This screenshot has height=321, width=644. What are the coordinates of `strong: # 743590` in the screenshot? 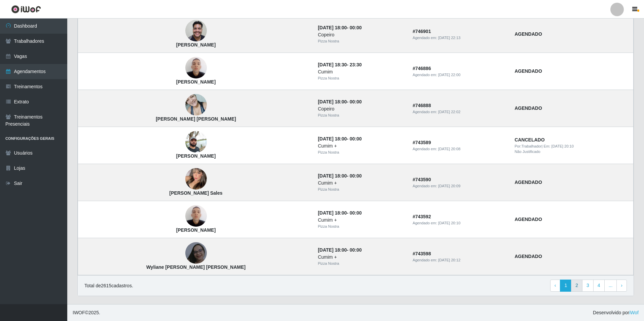 It's located at (422, 180).